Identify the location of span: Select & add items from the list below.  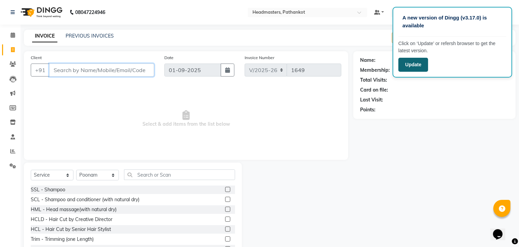
(186, 119).